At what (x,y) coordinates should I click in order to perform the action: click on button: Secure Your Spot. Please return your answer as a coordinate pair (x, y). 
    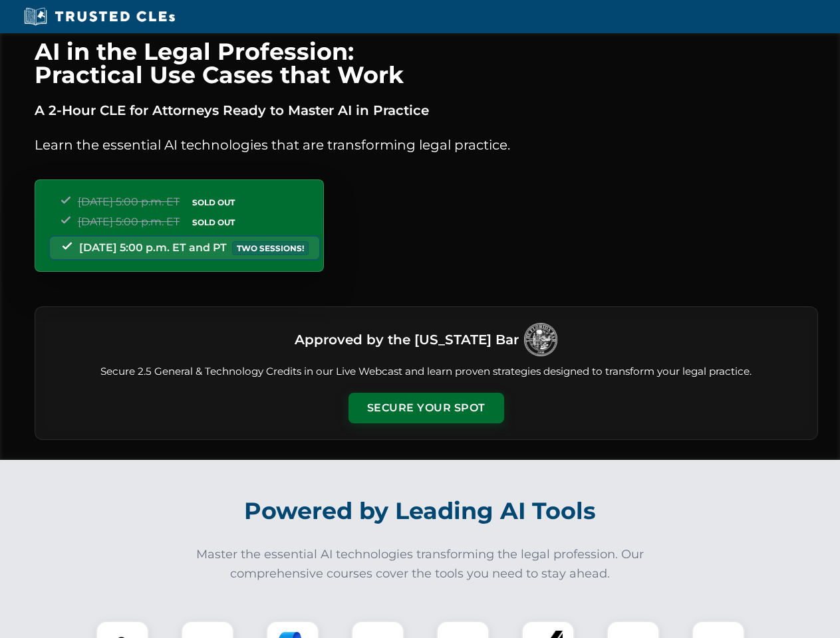
    Looking at the image, I should click on (426, 408).